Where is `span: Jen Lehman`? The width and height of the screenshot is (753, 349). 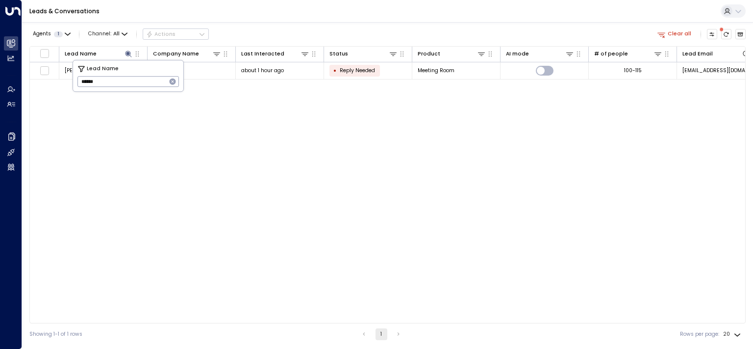
span: Jen Lehman is located at coordinates (86, 70).